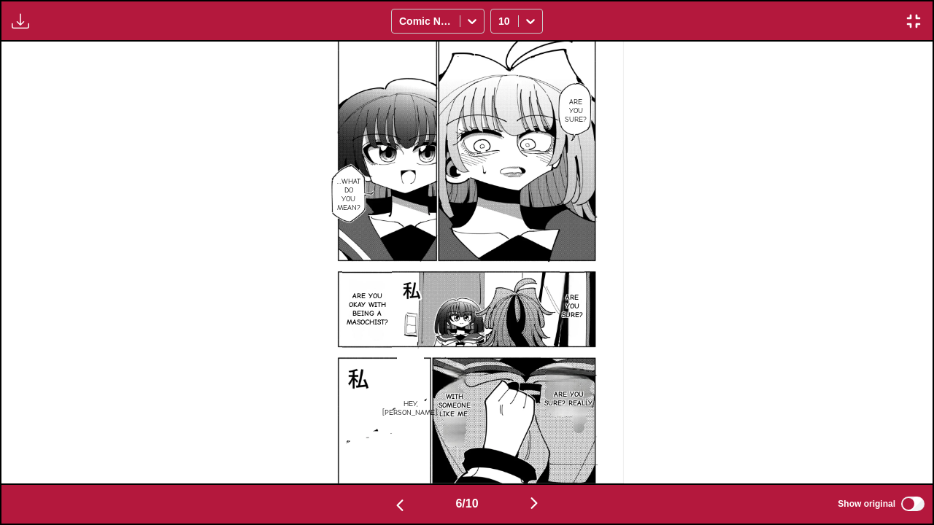 This screenshot has width=934, height=525. What do you see at coordinates (454, 406) in the screenshot?
I see `p: With someone like me.` at bounding box center [454, 406].